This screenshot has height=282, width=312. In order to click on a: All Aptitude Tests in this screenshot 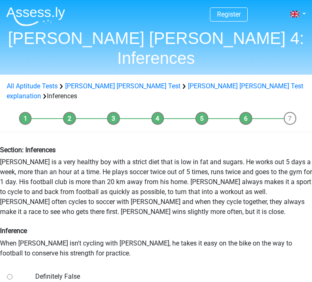, I will do `click(32, 86)`.